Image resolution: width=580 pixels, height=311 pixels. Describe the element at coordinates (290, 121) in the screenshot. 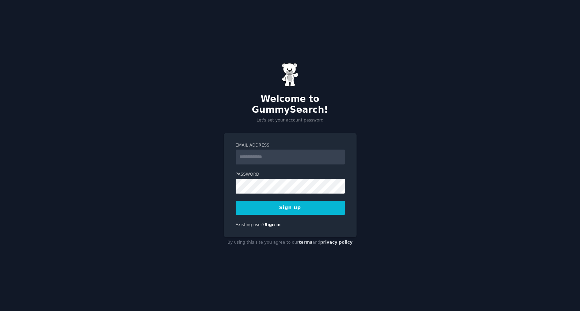

I see `p: Let's set your account password` at that location.